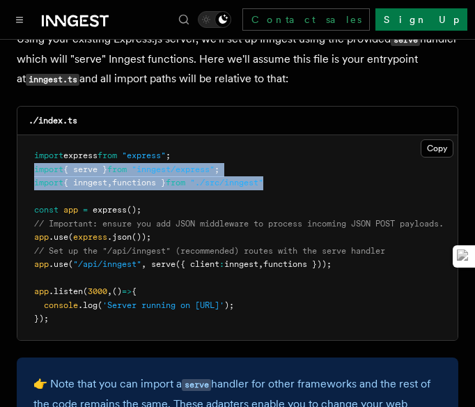  Describe the element at coordinates (197, 264) in the screenshot. I see `span: ({ client` at that location.